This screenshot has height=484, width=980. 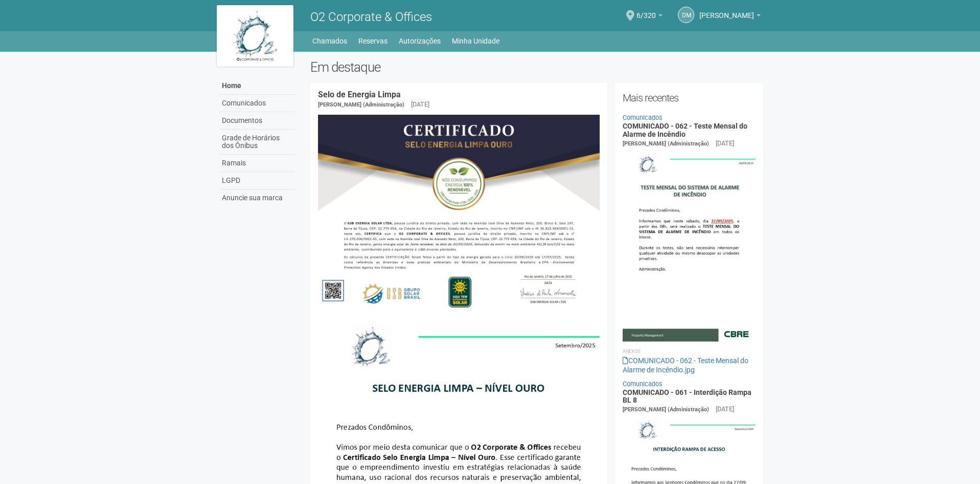 What do you see at coordinates (360, 94) in the screenshot?
I see `a: Selo de Energia Limpa` at bounding box center [360, 94].